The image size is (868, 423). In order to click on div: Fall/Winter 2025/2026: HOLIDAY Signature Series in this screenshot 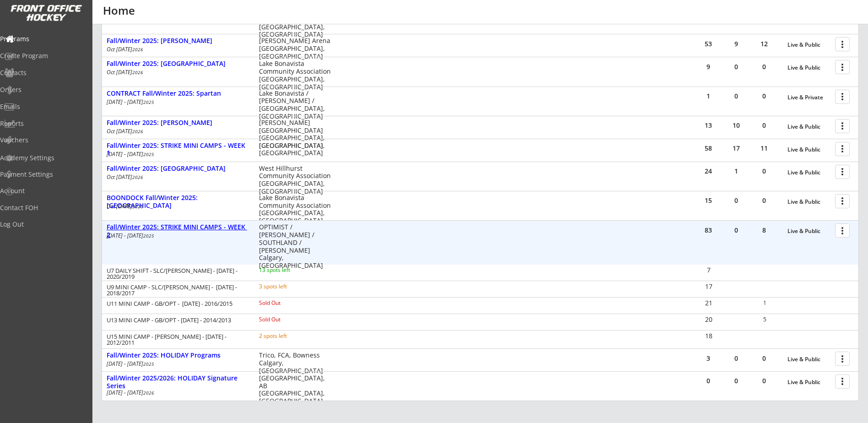, I will do `click(178, 383)`.